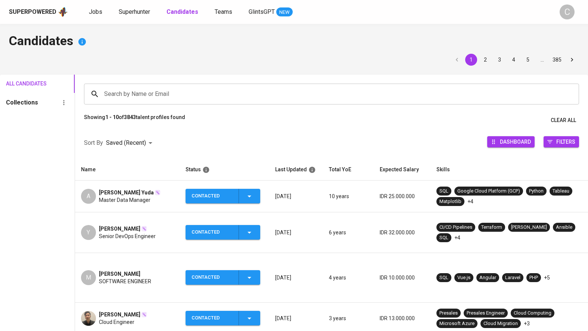 The height and width of the screenshot is (331, 588). What do you see at coordinates (515, 60) in the screenshot?
I see `nav: pagination navigation` at bounding box center [515, 60].